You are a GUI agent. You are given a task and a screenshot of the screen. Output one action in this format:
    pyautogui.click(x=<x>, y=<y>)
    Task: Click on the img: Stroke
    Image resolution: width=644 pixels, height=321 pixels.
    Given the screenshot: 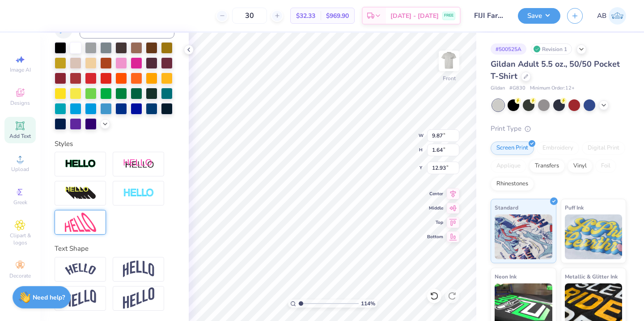 What is the action you would take?
    pyautogui.click(x=80, y=164)
    